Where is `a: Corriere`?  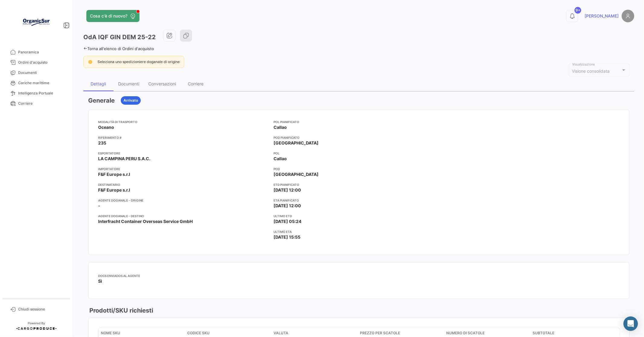
a: Corriere is located at coordinates (36, 104).